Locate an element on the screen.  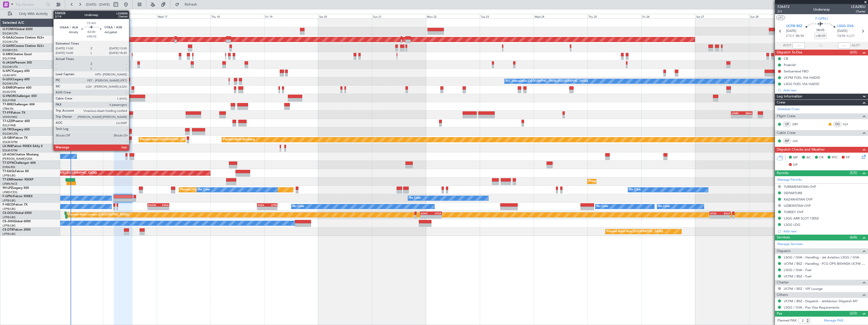
div: Wed 17 is located at coordinates (184, 16).